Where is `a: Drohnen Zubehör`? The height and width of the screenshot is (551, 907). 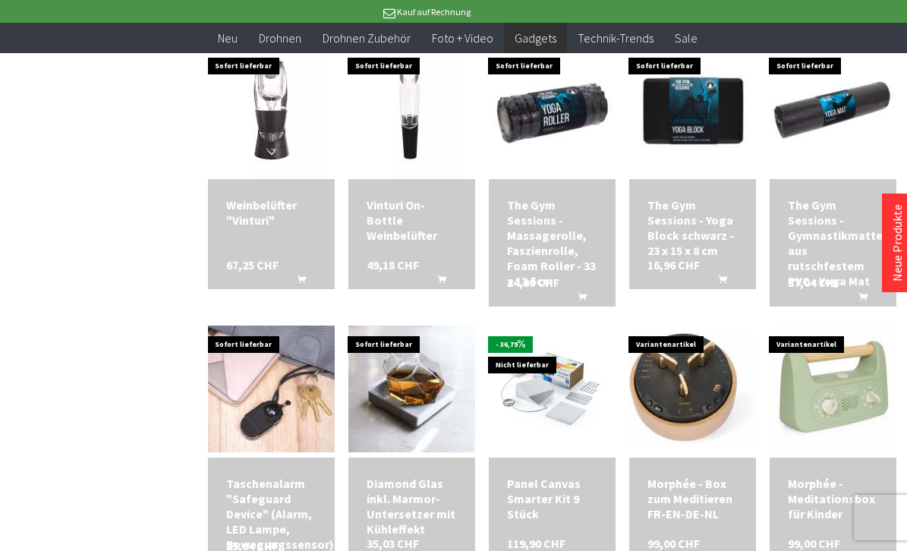
a: Drohnen Zubehör is located at coordinates (367, 38).